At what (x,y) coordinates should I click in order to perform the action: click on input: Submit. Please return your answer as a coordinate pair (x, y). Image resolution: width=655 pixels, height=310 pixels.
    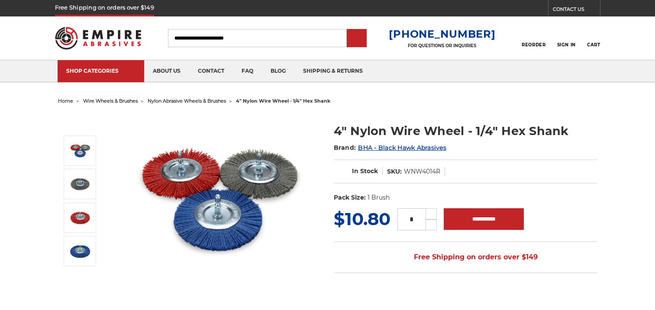
    Looking at the image, I should click on (357, 39).